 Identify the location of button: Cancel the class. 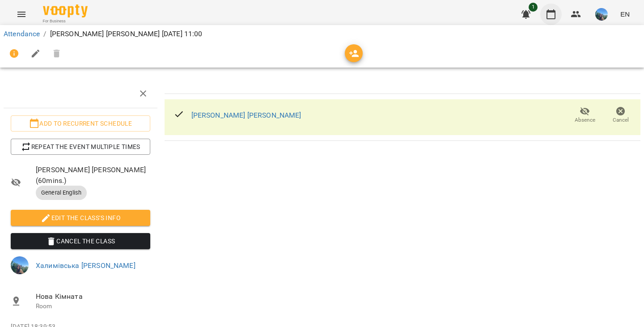
(80, 241).